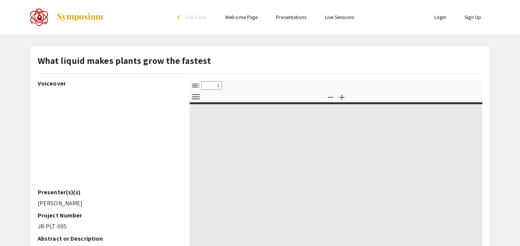 This screenshot has width=520, height=246. Describe the element at coordinates (211, 86) in the screenshot. I see `input: Page` at that location.